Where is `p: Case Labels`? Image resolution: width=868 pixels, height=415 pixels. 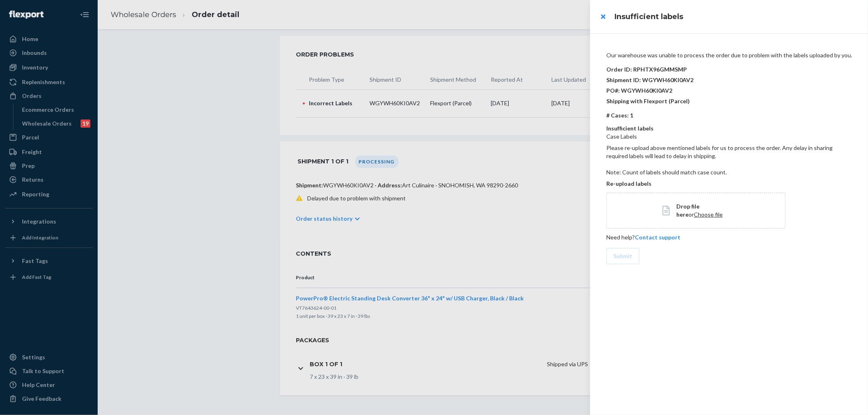 p: Case Labels is located at coordinates (730, 137).